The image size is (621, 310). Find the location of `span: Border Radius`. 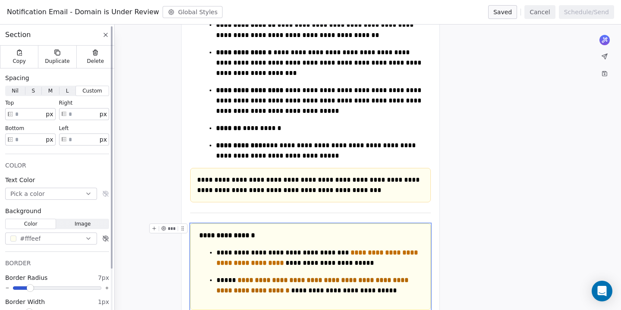

span: Border Radius is located at coordinates (26, 278).